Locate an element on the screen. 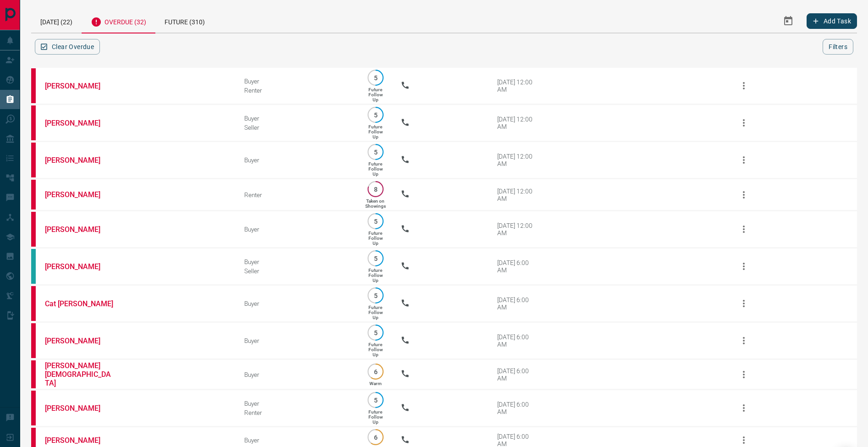  p: Warm is located at coordinates (375, 383).